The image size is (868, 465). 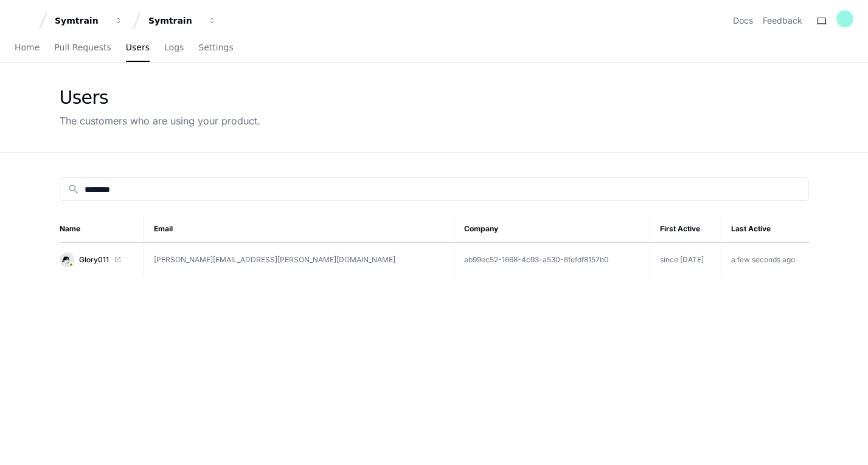 What do you see at coordinates (138, 48) in the screenshot?
I see `a: Users` at bounding box center [138, 48].